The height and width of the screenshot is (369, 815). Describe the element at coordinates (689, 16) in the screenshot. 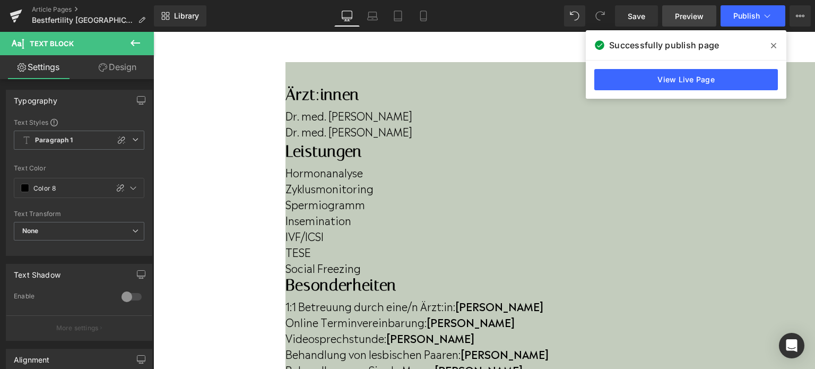

I see `a: Preview` at that location.